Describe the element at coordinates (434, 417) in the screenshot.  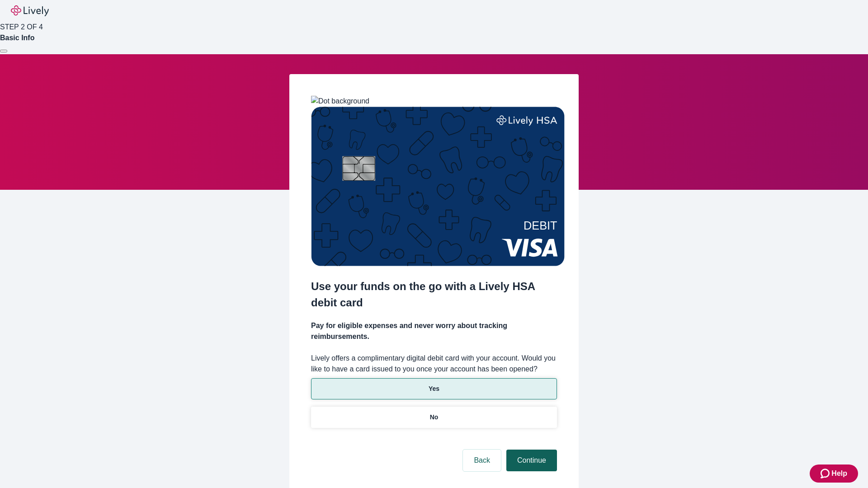
I see `p: No` at that location.